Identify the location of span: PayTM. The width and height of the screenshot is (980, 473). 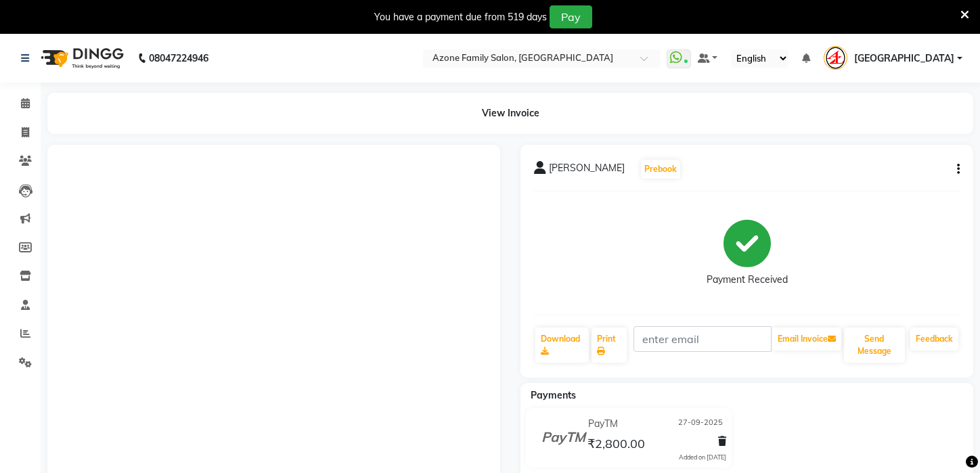
(603, 424).